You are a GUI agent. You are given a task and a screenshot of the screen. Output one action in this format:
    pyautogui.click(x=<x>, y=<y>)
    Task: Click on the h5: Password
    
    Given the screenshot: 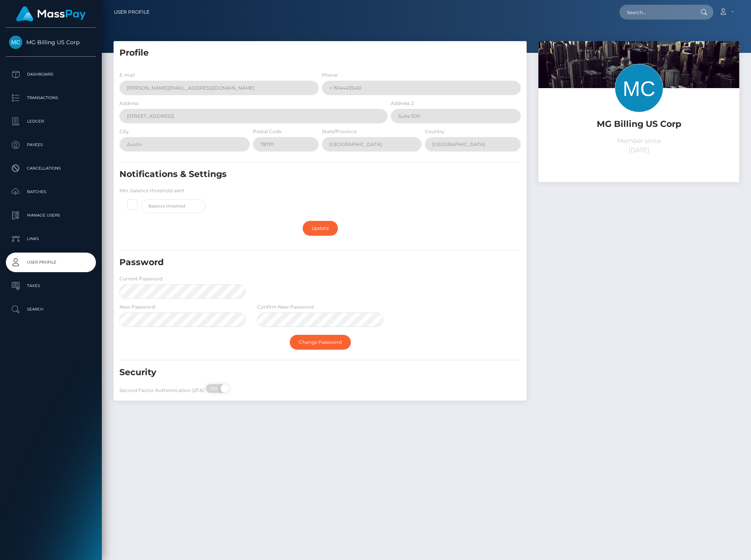 What is the action you would take?
    pyautogui.click(x=288, y=262)
    